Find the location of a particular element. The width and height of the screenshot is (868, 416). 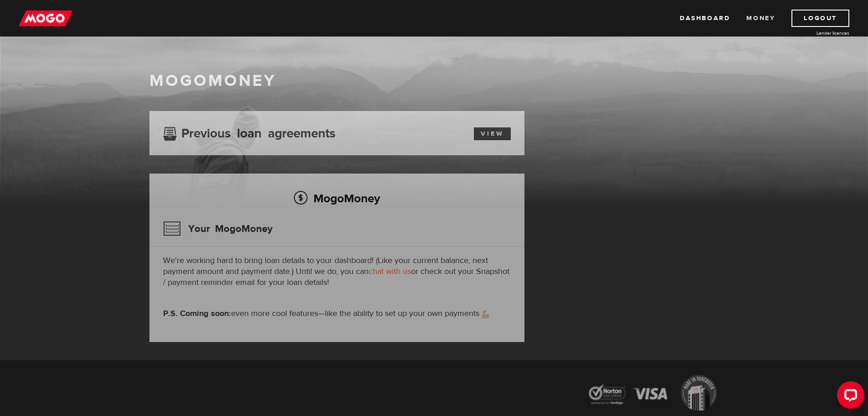

img: mogo_logo-11ee424be714fa7cbb0f0f49df9e16ec.png is located at coordinates (46, 18).